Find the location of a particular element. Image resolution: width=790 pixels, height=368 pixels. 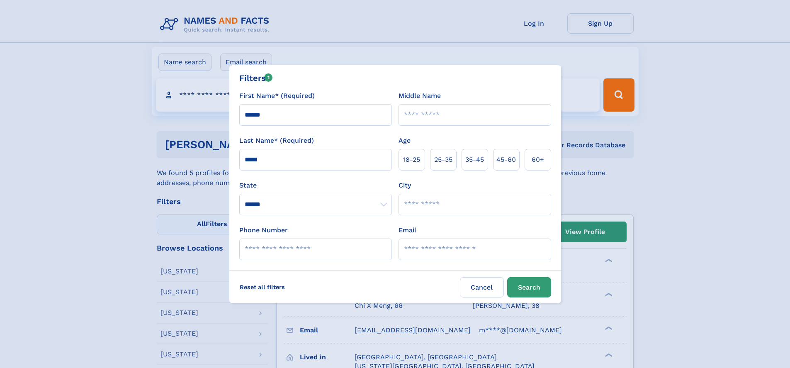

span: 60+ is located at coordinates (538, 160).